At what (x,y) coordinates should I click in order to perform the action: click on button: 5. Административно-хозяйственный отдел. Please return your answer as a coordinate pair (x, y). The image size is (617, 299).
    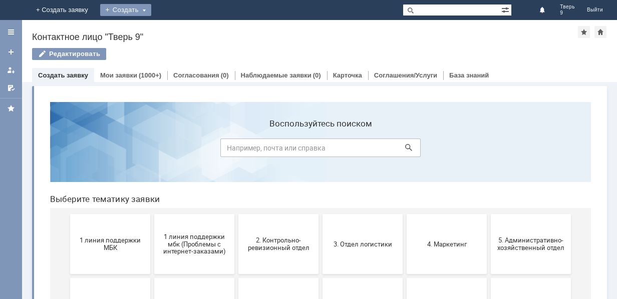
    Looking at the image, I should click on (488, 150).